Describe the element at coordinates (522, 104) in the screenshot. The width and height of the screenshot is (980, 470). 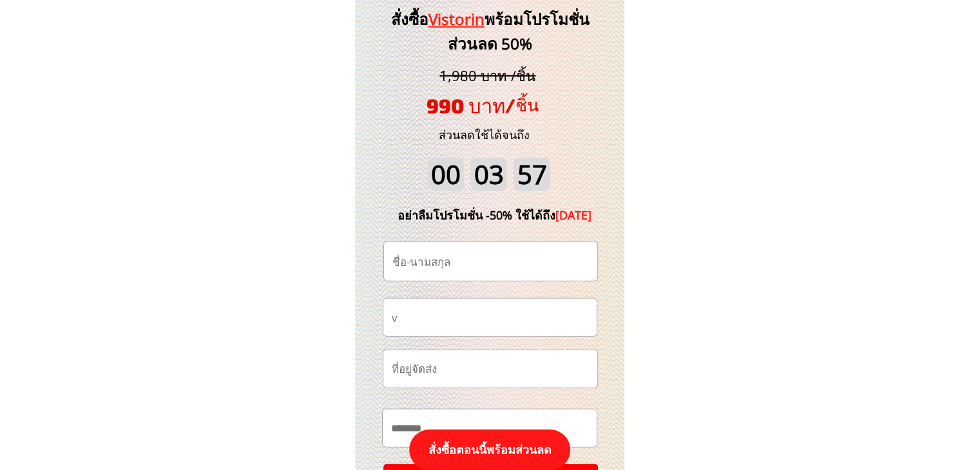
I see `span: /ชิ้น` at that location.